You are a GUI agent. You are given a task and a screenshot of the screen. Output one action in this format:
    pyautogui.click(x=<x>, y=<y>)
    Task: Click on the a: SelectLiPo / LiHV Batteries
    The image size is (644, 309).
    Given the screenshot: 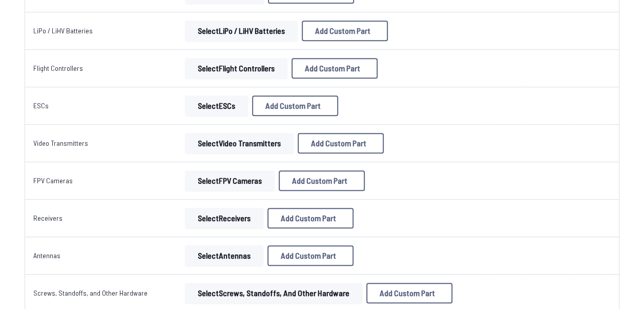 What is the action you would take?
    pyautogui.click(x=241, y=31)
    